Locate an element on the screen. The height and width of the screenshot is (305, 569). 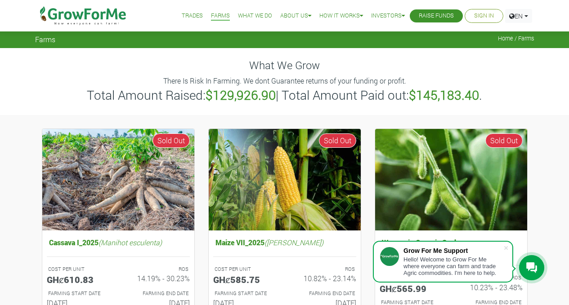
a: Sign In is located at coordinates (484, 16).